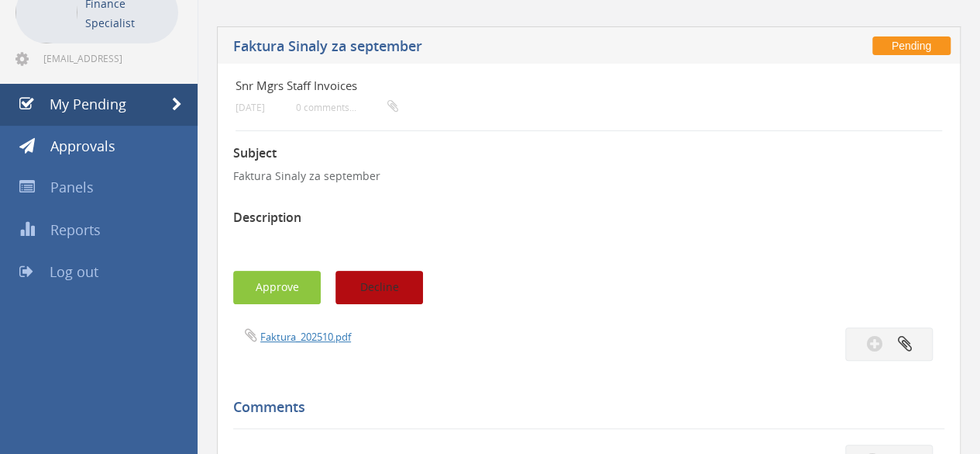  Describe the element at coordinates (73, 272) in the screenshot. I see `span: Log out` at that location.